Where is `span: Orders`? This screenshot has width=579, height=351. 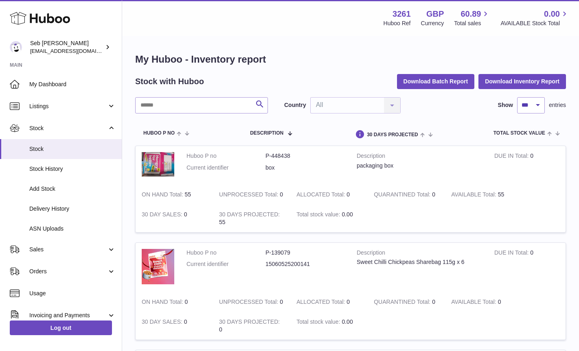 span: Orders is located at coordinates (68, 271).